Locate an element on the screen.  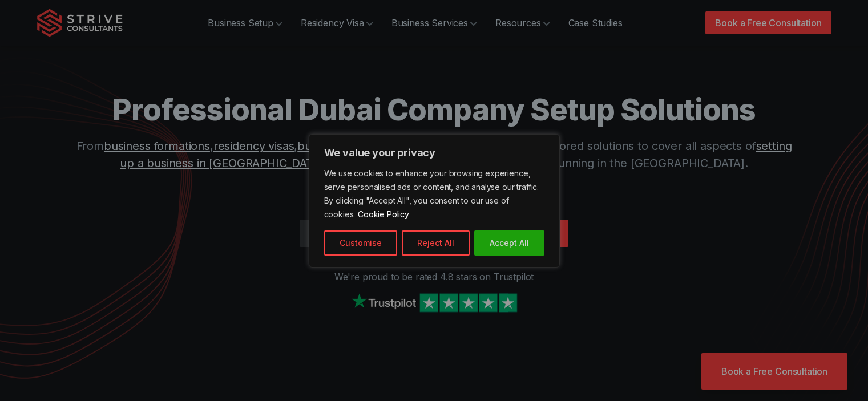
p: We value your privacy is located at coordinates (434, 153).